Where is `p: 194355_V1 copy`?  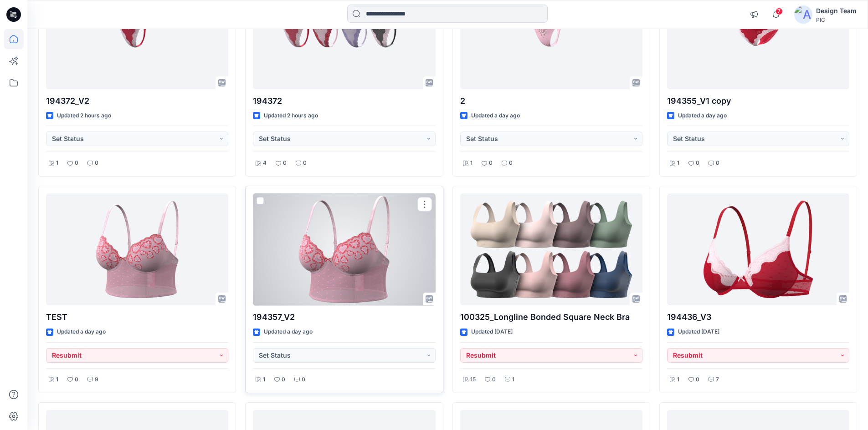
p: 194355_V1 copy is located at coordinates (758, 101).